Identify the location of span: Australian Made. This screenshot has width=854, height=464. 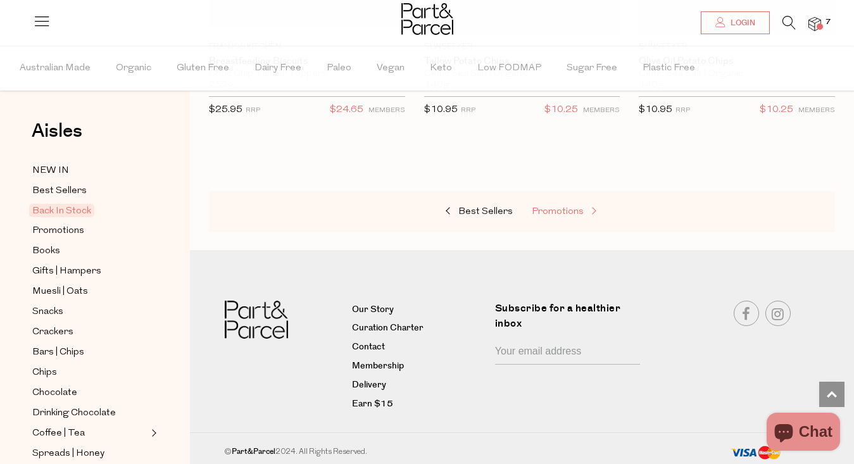
(55, 68).